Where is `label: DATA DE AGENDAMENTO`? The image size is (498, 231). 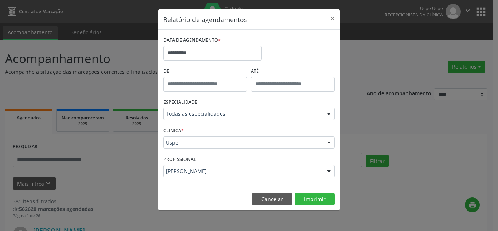 label: DATA DE AGENDAMENTO is located at coordinates (192, 40).